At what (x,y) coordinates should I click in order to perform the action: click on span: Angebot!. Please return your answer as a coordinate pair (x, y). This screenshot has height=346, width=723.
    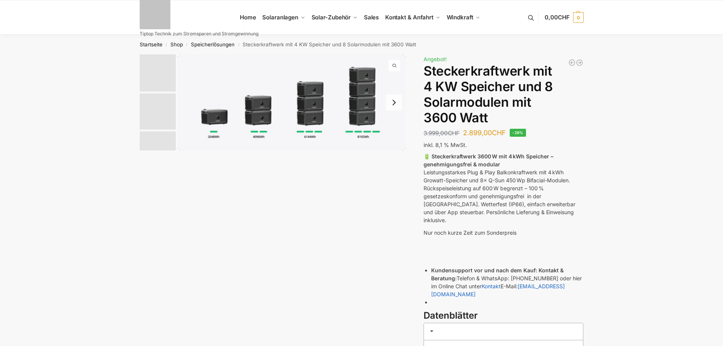
    Looking at the image, I should click on (435, 59).